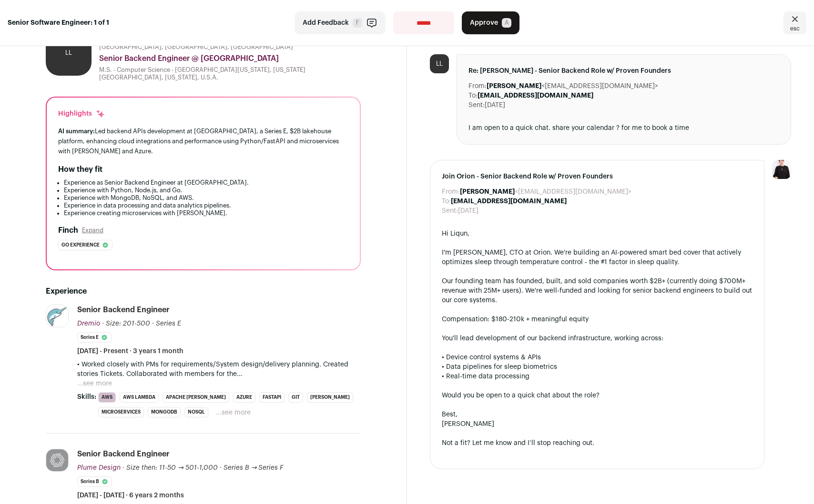  What do you see at coordinates (99, 468) in the screenshot?
I see `span: Plume Design` at bounding box center [99, 468].